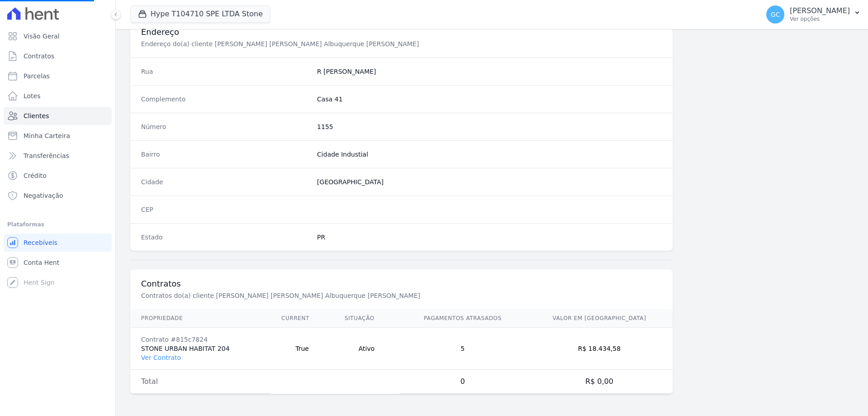 This screenshot has height=416, width=868. I want to click on span: Visão Geral, so click(41, 36).